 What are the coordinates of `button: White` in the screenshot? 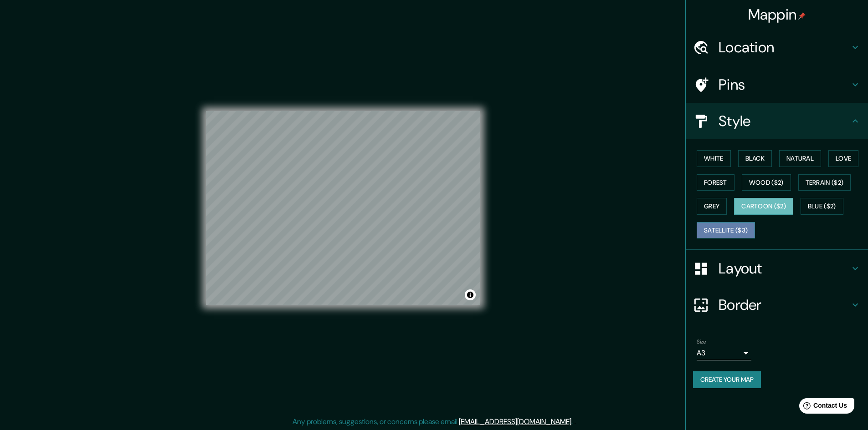 It's located at (714, 159).